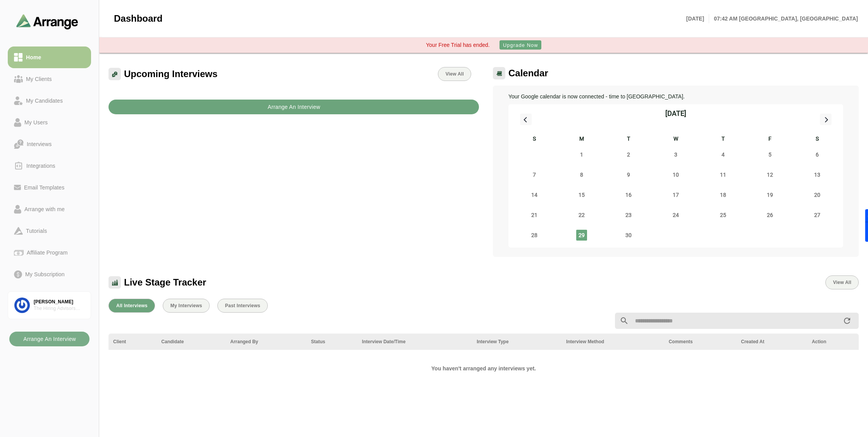 The image size is (868, 437). Describe the element at coordinates (582, 215) in the screenshot. I see `span: Monday, September 22, 2025` at that location.